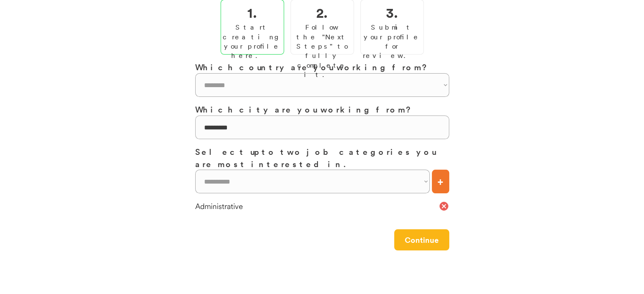 The image size is (644, 294). Describe the element at coordinates (322, 109) in the screenshot. I see `h3: Which city are you working from?` at that location.